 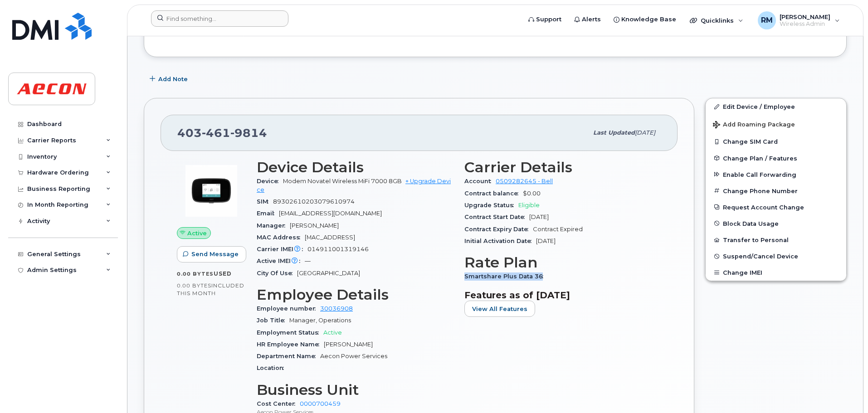 I want to click on span: Add Roaming Package, so click(x=754, y=125).